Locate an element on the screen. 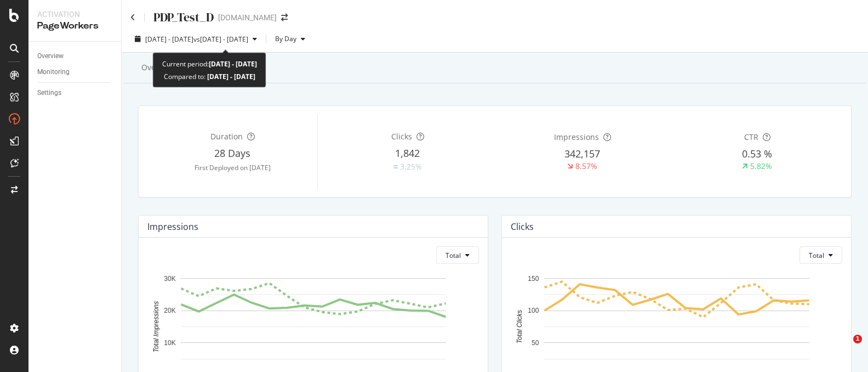 Image resolution: width=868 pixels, height=372 pixels. text: Total Impressions is located at coordinates (156, 327).